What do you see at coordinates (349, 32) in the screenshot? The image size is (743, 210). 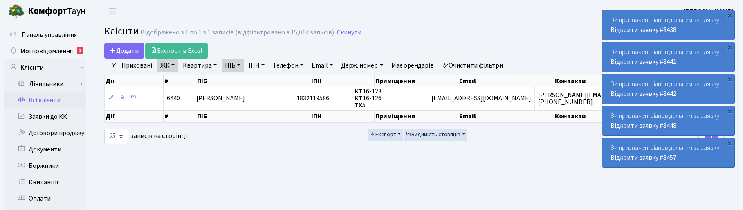 I see `a: Скинути` at bounding box center [349, 32].